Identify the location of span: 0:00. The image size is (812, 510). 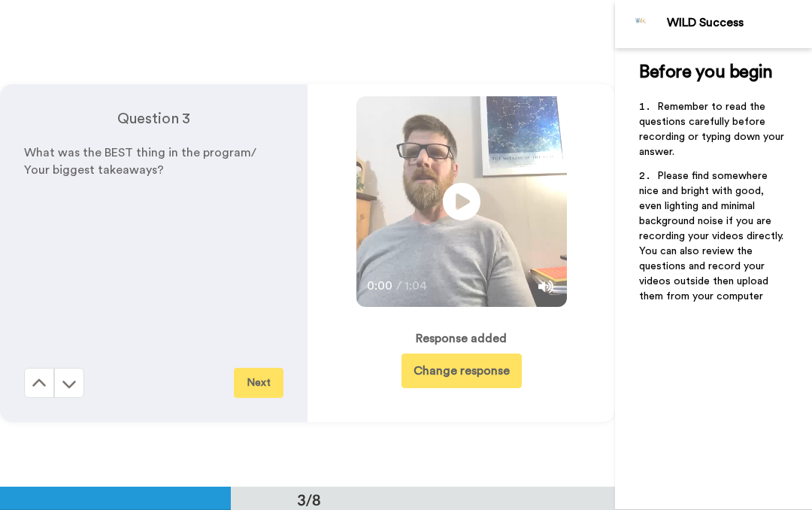
(380, 286).